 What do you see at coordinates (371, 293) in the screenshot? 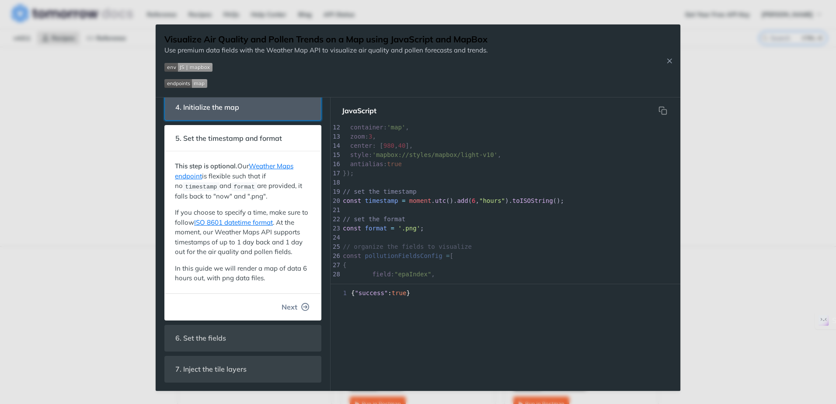
I see `span: "success"` at bounding box center [371, 293].